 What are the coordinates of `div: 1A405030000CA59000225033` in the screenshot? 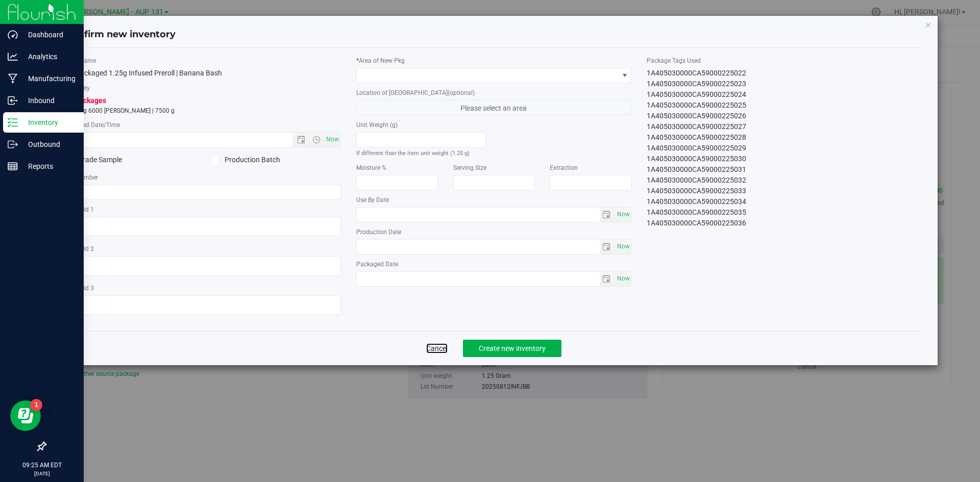 It's located at (785, 191).